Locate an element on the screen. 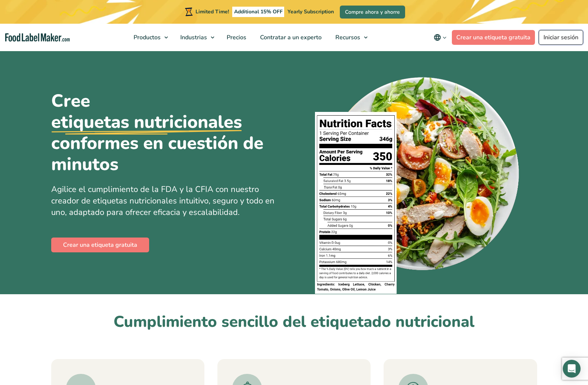 The width and height of the screenshot is (588, 385). h1: Cree conformes en cuestión de minutos is located at coordinates (159, 133).